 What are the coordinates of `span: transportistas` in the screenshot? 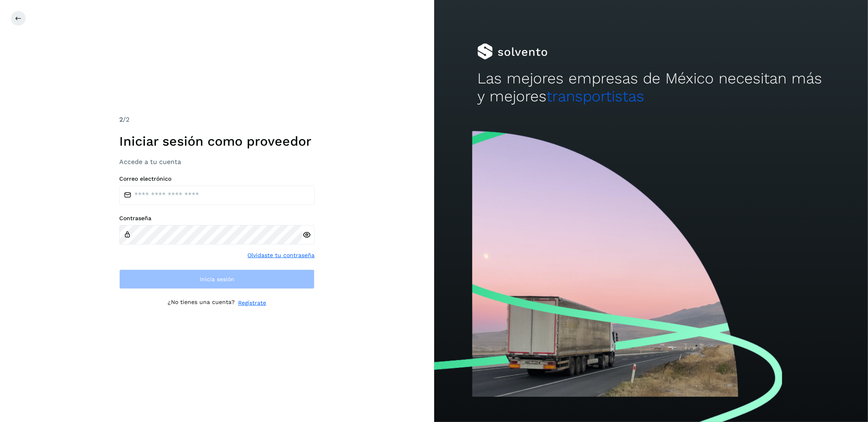 It's located at (595, 96).